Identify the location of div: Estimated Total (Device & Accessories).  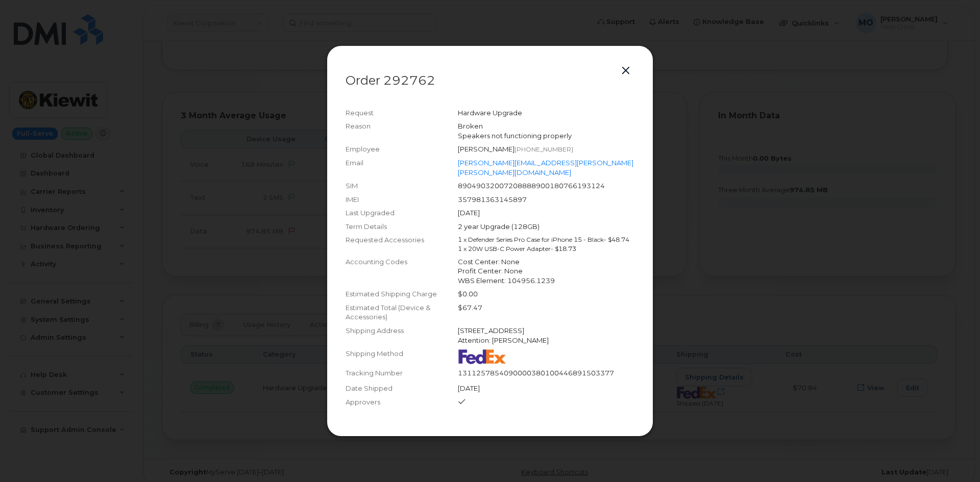
(402, 312).